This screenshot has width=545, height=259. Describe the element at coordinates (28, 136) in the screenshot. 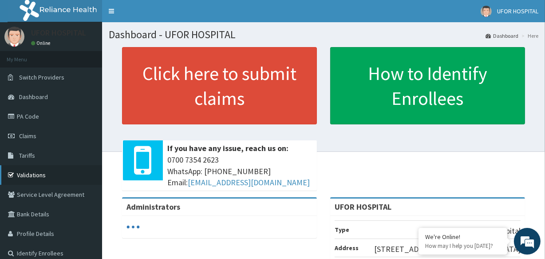

I see `span: Claims` at that location.